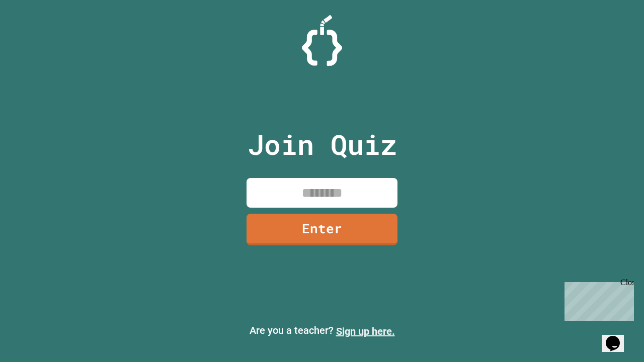 This screenshot has width=644, height=362. I want to click on p: Join Quiz, so click(322, 144).